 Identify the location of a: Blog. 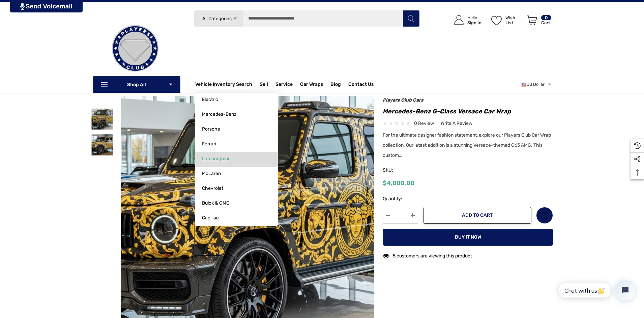
(335, 85).